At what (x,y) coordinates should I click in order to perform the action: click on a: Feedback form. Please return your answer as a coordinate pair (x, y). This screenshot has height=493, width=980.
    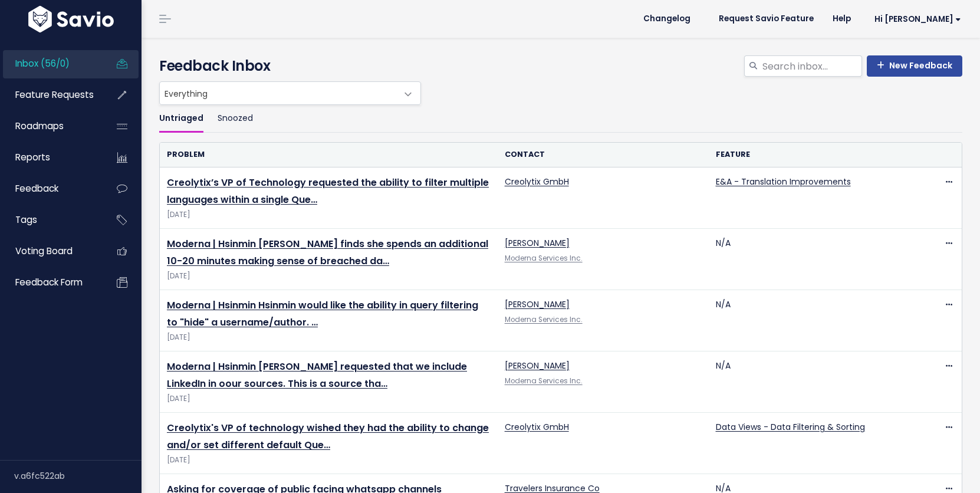
    Looking at the image, I should click on (50, 282).